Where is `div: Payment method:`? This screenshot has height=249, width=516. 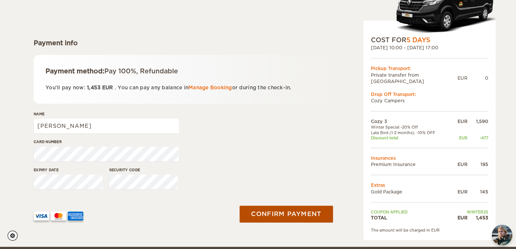
div: Payment method: is located at coordinates (182, 71).